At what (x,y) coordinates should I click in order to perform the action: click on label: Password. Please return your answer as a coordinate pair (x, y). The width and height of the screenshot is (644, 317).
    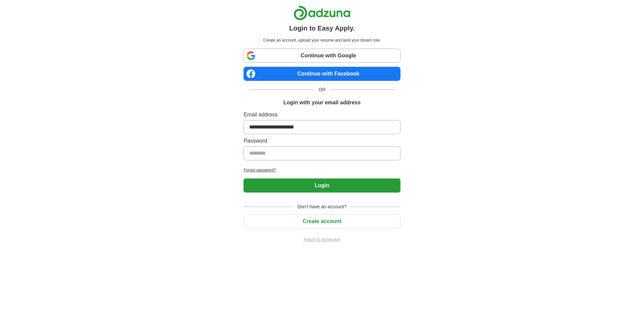
    Looking at the image, I should click on (322, 141).